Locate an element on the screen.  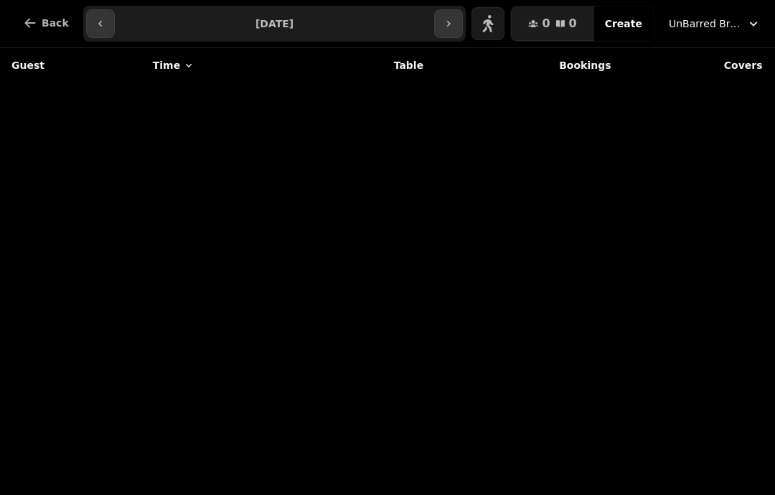
th: Bookings is located at coordinates (525, 65).